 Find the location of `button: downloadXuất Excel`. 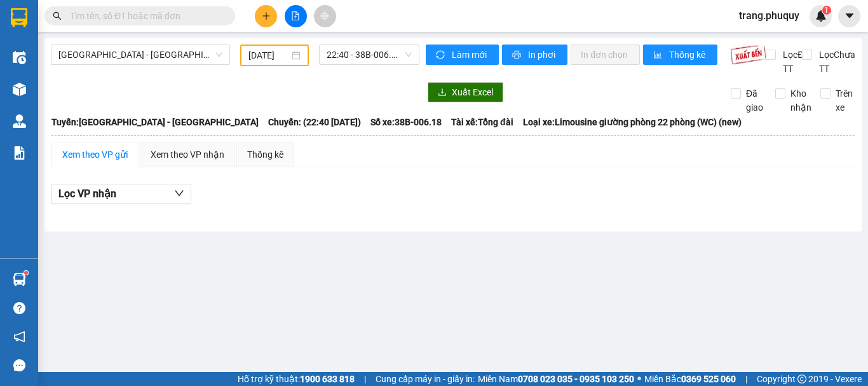

button: downloadXuất Excel is located at coordinates (465, 92).